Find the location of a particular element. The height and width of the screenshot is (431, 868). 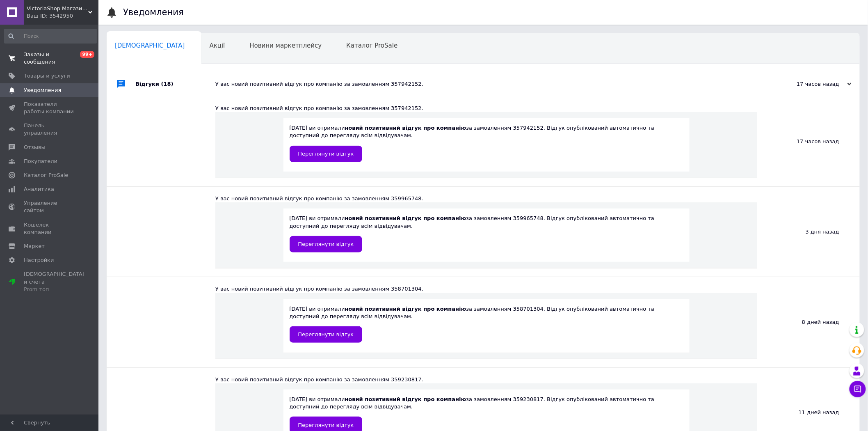

div: У вас новий позитивний відгук про компанію за замовленням 359230817. is located at coordinates (486, 380).